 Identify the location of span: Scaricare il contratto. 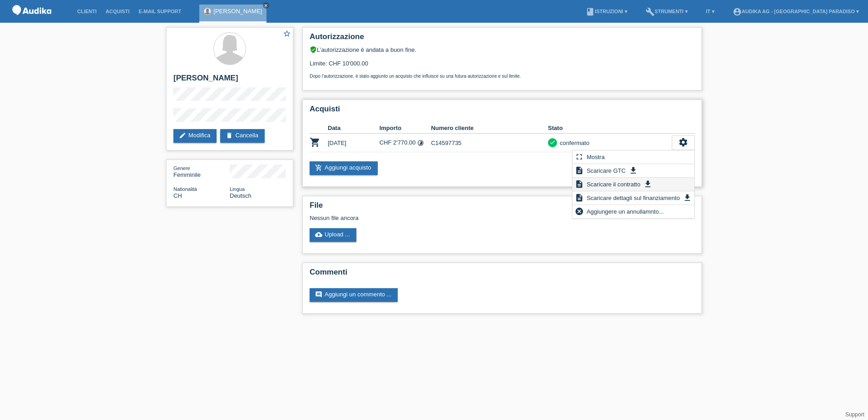
(613, 184).